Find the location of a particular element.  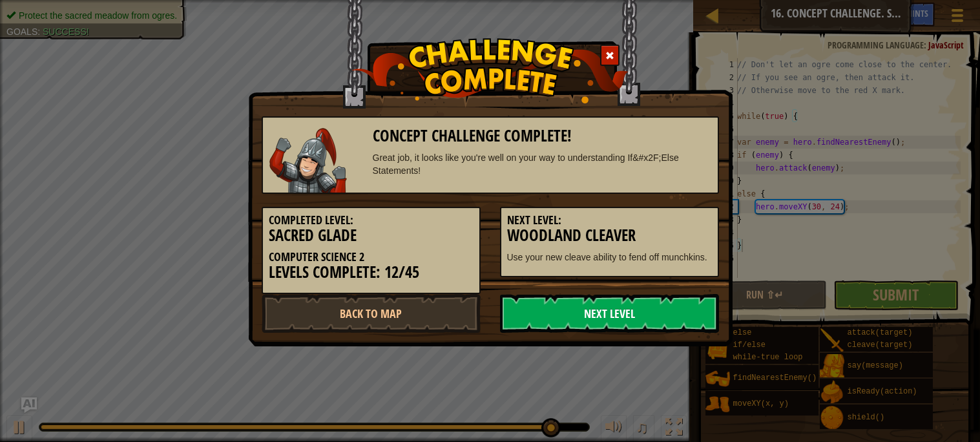

h3: Concept Challenge Complete! is located at coordinates (542, 136).